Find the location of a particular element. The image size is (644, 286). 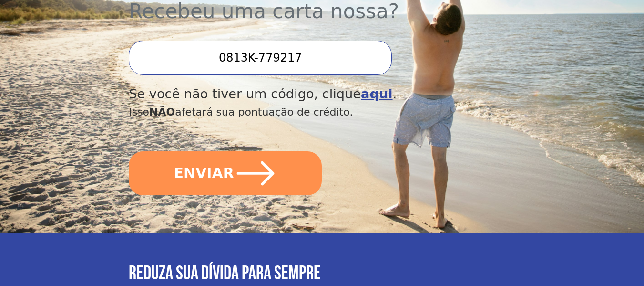

font: Se você não tiver um código, clique is located at coordinates (245, 94).